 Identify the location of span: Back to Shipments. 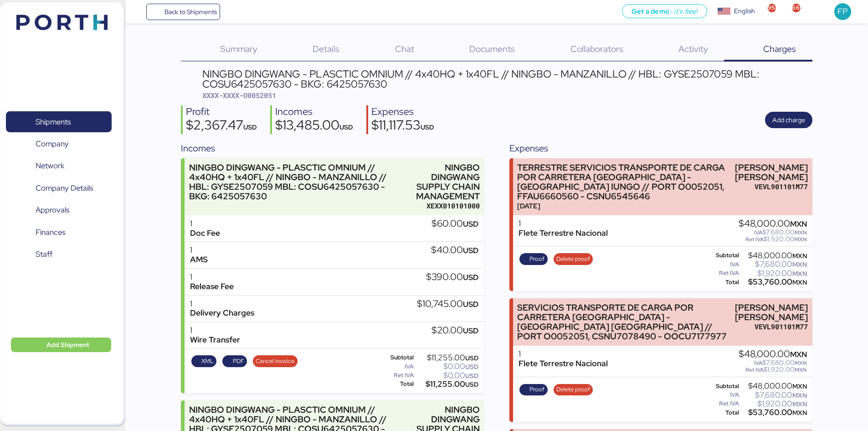
(191, 12).